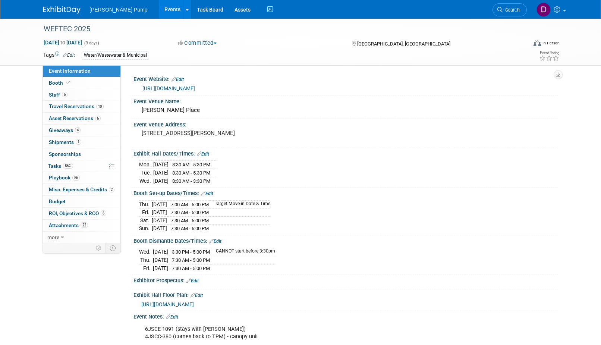 The image size is (601, 345). I want to click on div: Event Venue Address:, so click(346, 123).